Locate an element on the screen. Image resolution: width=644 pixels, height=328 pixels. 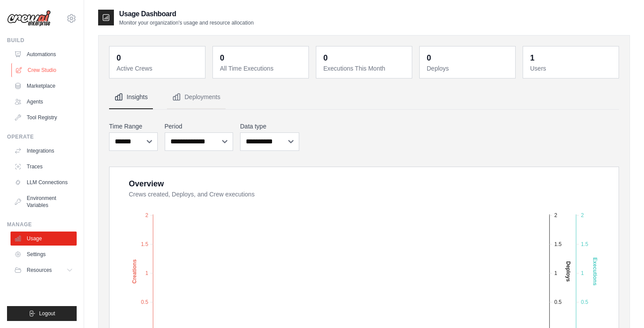
text: Deploys is located at coordinates (568, 271).